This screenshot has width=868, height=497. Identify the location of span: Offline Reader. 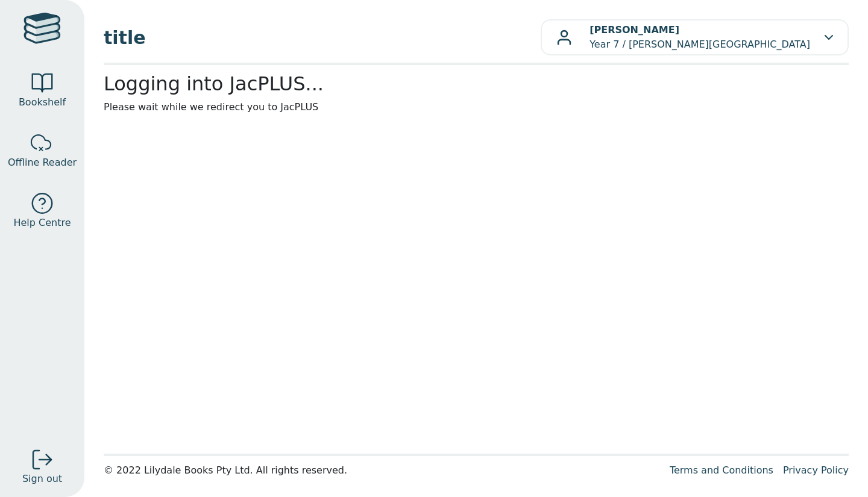
(42, 162).